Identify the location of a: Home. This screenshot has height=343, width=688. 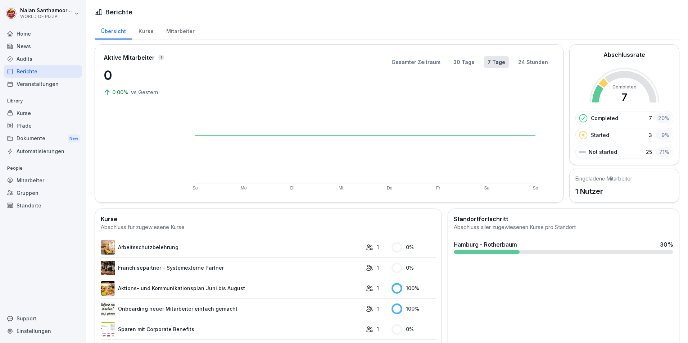
(43, 33).